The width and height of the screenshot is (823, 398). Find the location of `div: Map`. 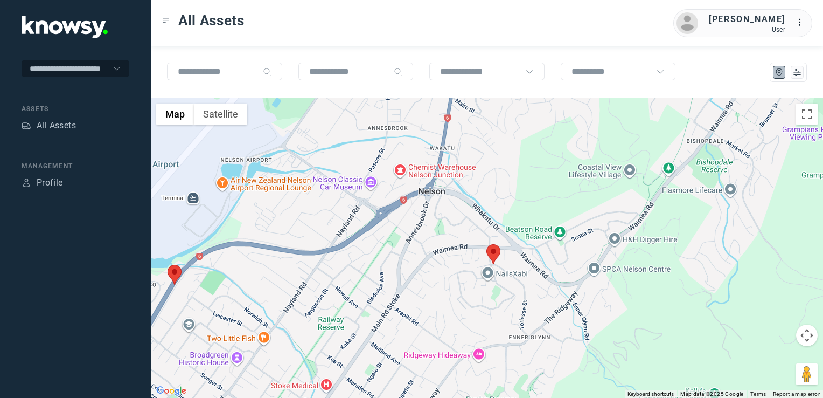

div: Map is located at coordinates (780, 72).